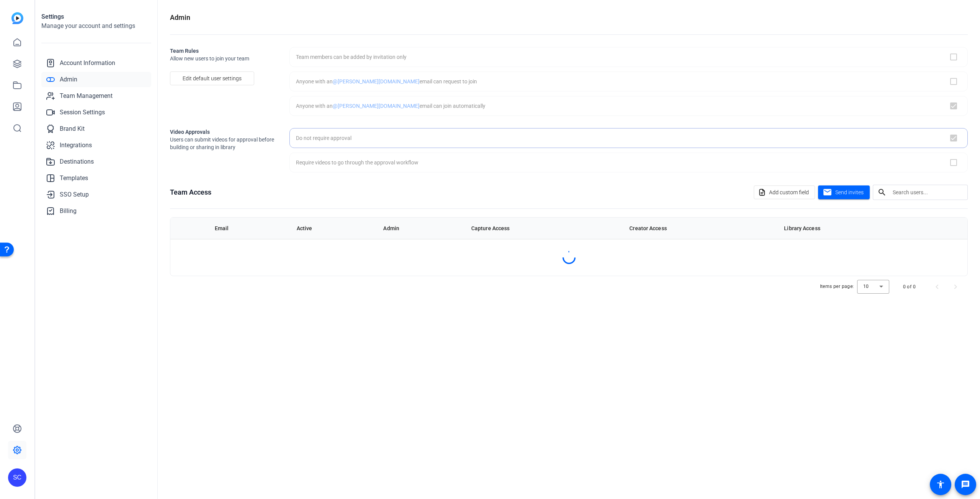 This screenshot has width=980, height=499. What do you see at coordinates (96, 63) in the screenshot?
I see `a: Account Information` at bounding box center [96, 63].